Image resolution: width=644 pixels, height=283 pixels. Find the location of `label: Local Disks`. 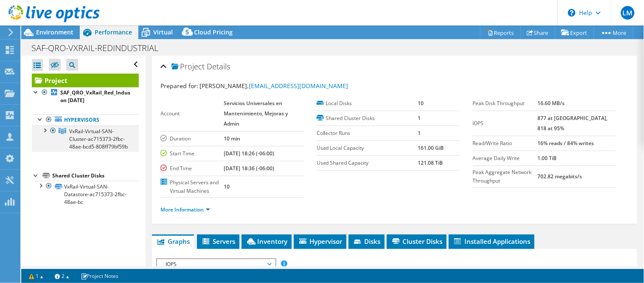

label: Local Disks is located at coordinates (367, 103).